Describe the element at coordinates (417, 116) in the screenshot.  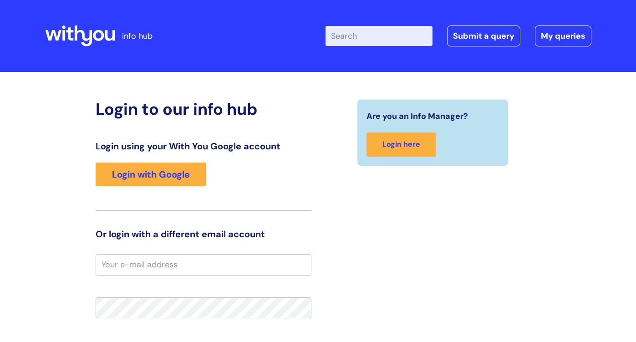
I see `span: Are you an Info Manager?` at that location.